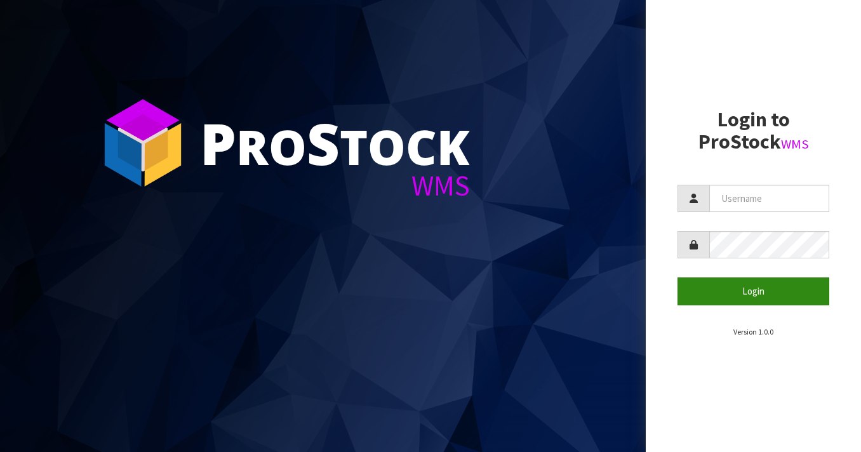 This screenshot has height=452, width=861. I want to click on button: Login, so click(753, 291).